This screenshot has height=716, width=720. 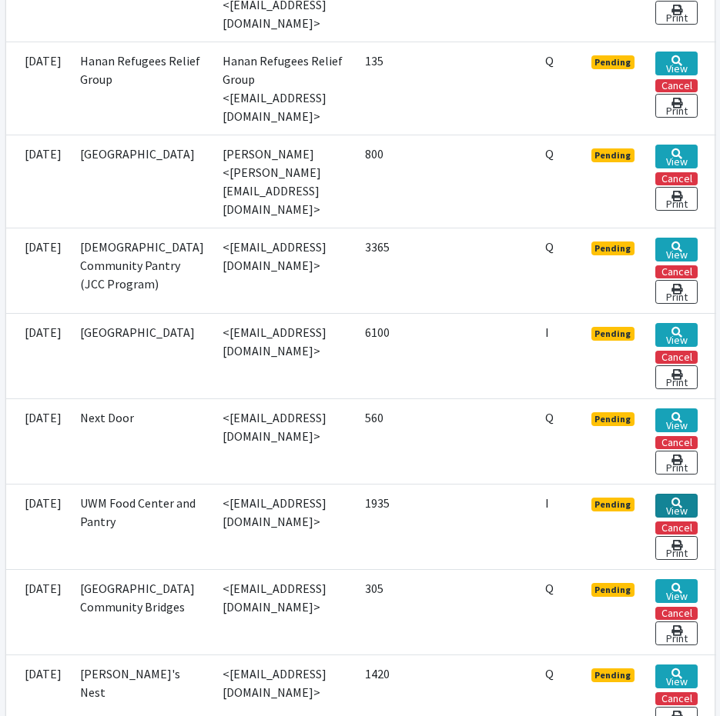 I want to click on td: 3365, so click(x=390, y=270).